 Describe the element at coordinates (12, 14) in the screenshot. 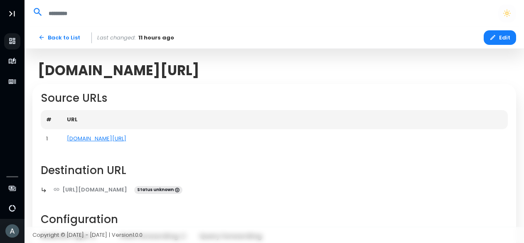

I see `button: Toggle Aside` at that location.